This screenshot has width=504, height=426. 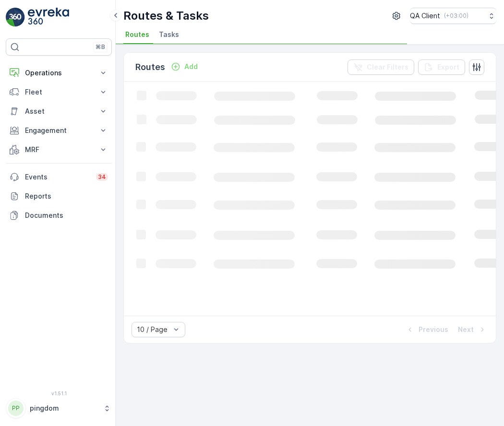 What do you see at coordinates (448, 67) in the screenshot?
I see `p: Export` at bounding box center [448, 67].